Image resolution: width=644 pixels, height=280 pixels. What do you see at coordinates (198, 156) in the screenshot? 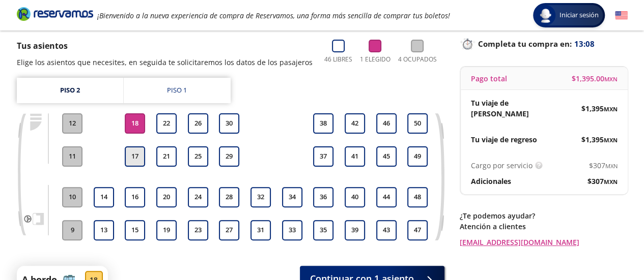
I see `button: 25` at bounding box center [198, 156].